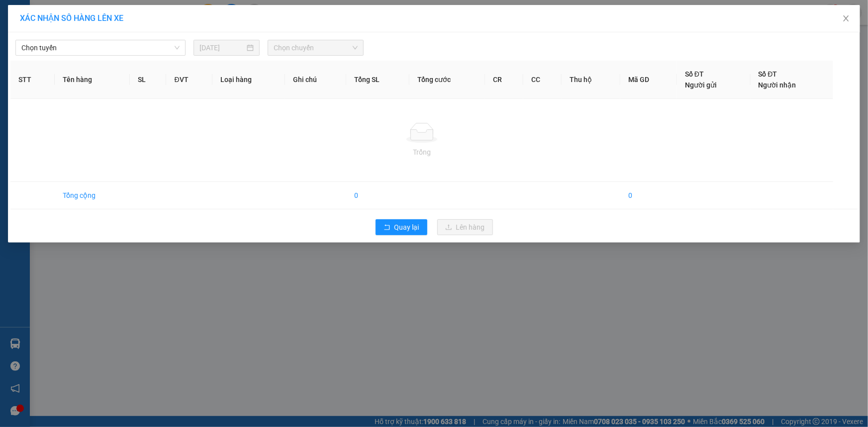 This screenshot has width=868, height=427. I want to click on span: XÁC NHẬN SỐ HÀNG LÊN XE, so click(71, 18).